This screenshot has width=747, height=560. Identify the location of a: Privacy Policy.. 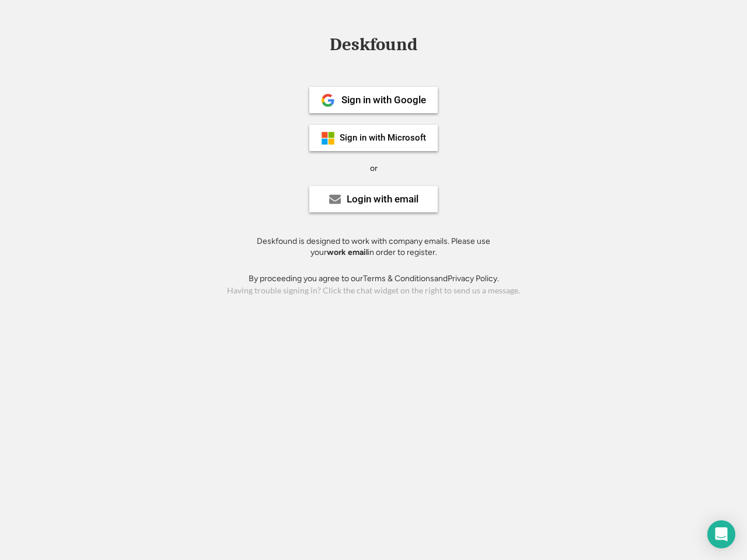
(473, 279).